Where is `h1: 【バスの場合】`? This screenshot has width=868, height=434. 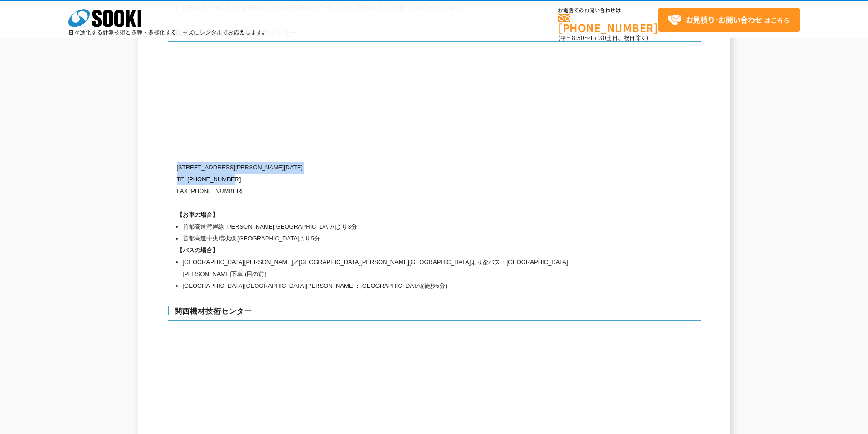
h1: 【バスの場合】 is located at coordinates (396, 251).